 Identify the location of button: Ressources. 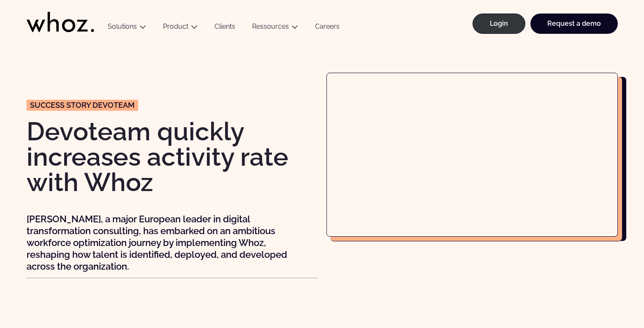
(275, 28).